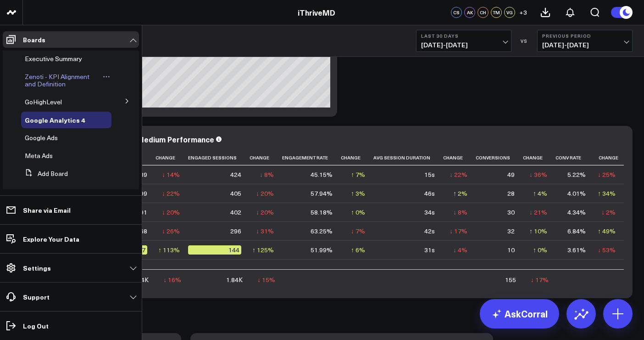 The height and width of the screenshot is (340, 644). Describe the element at coordinates (511, 212) in the screenshot. I see `div: 30` at that location.